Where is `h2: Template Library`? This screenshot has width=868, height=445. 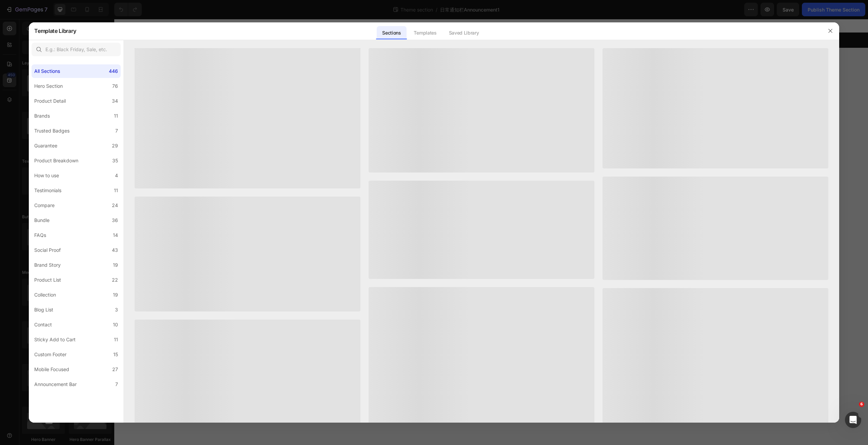
h2: Template Library is located at coordinates (55, 31).